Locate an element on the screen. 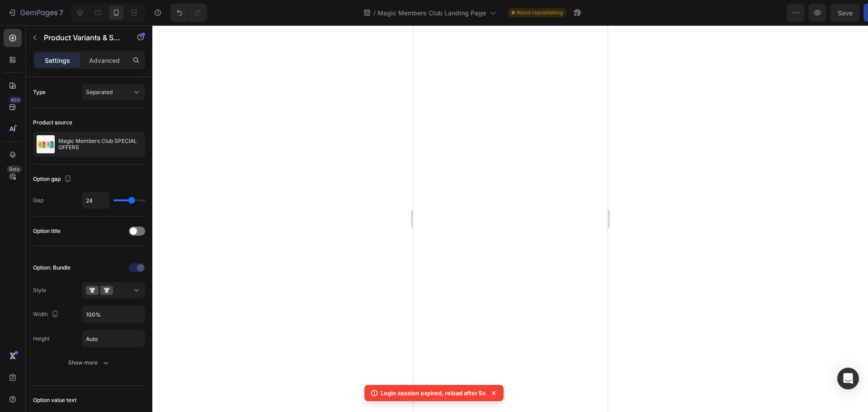 The image size is (868, 412). p: Magic Members Club SPECIAL OFFERS is located at coordinates (100, 144).